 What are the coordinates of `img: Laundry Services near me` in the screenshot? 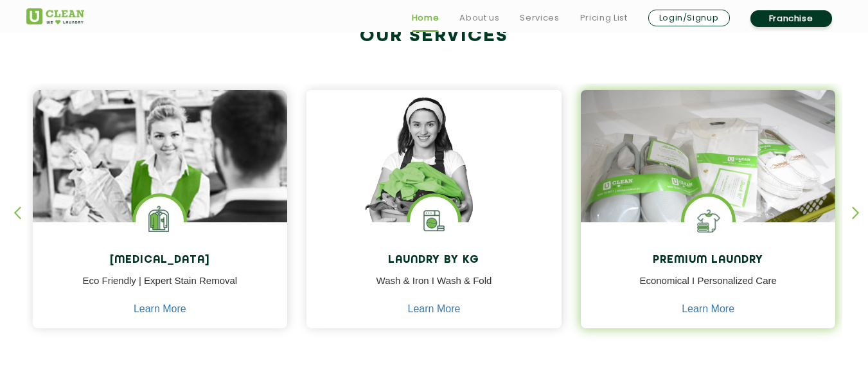 It's located at (160, 220).